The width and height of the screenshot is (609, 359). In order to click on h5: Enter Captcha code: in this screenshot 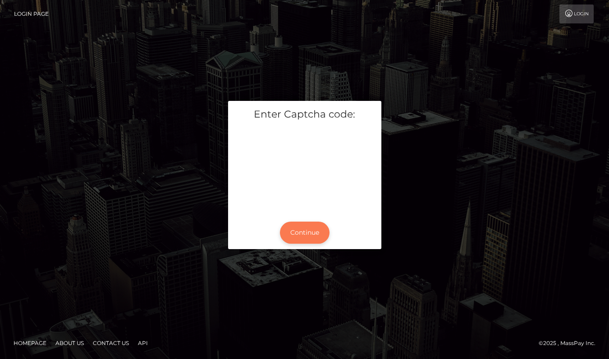, I will do `click(305, 115)`.